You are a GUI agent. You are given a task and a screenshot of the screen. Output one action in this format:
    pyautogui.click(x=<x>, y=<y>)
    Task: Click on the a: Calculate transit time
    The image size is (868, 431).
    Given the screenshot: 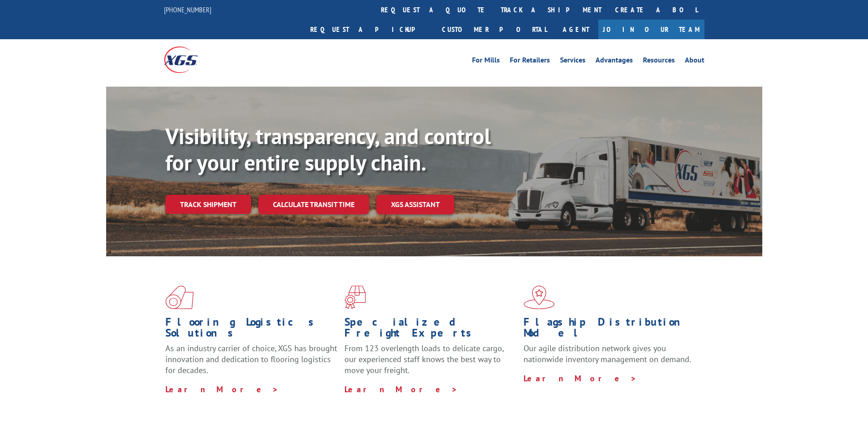 What is the action you would take?
    pyautogui.click(x=313, y=204)
    